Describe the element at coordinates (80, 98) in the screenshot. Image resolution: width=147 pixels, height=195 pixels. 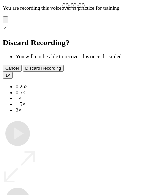
I see `li: 1×` at that location.